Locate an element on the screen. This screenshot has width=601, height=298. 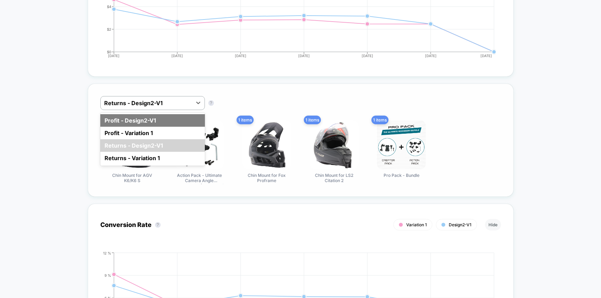
div: Profit - Design2-V1 is located at coordinates (153, 121).